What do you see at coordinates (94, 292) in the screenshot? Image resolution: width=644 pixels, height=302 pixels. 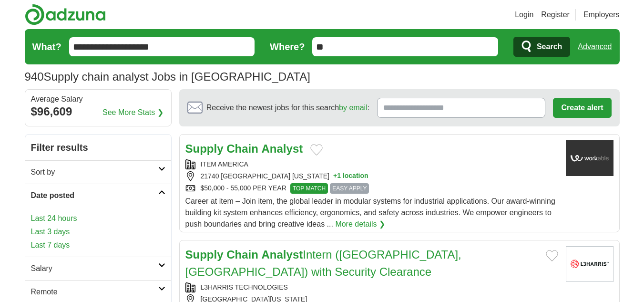 I see `h2: Remote` at bounding box center [94, 292].